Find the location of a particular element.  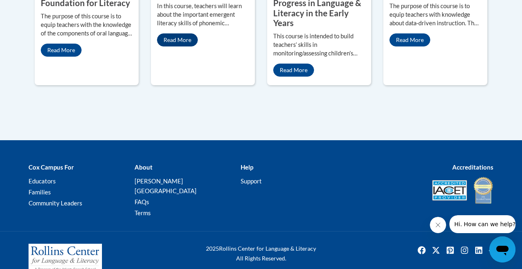

a: Terms is located at coordinates (143, 213).